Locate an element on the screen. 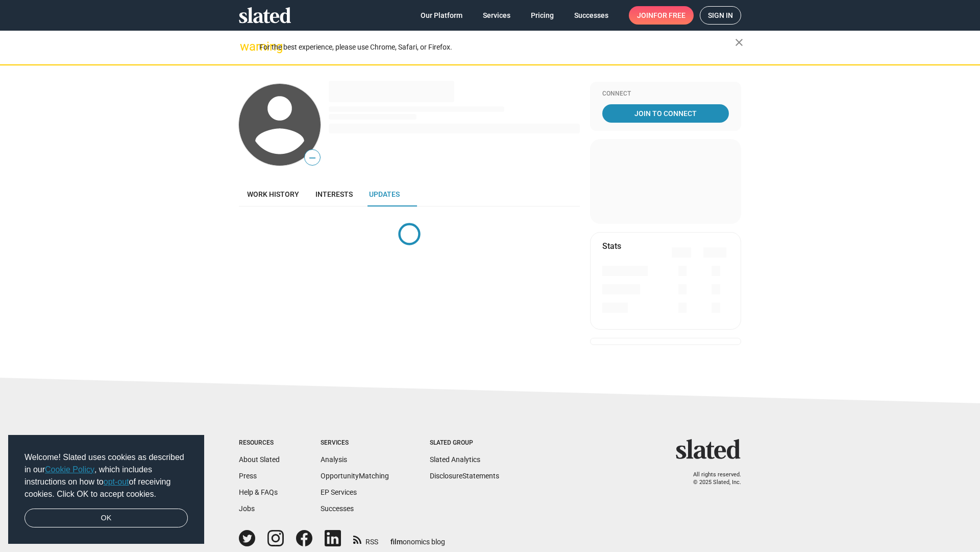  span: Join To Connect is located at coordinates (666, 113).